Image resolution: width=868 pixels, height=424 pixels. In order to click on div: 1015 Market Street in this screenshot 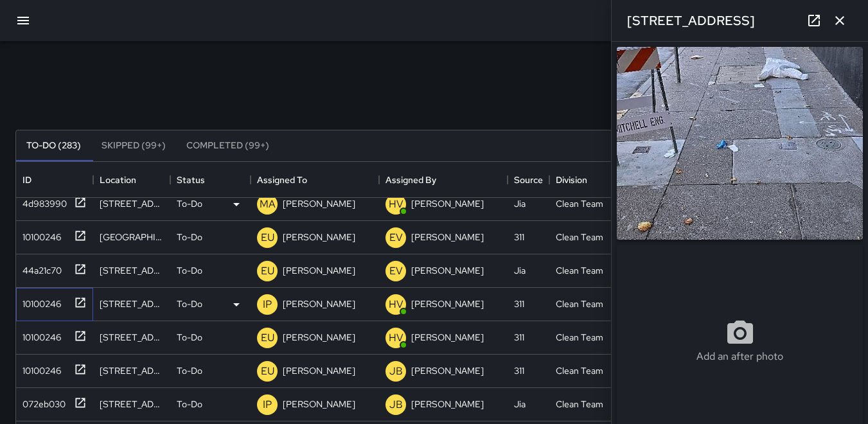, I will do `click(132, 237)`.